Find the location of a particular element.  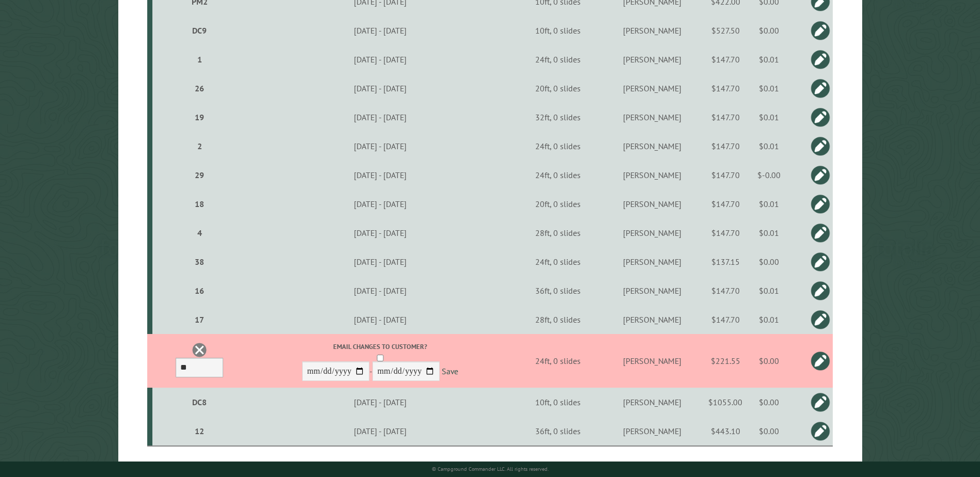

td: $221.55 is located at coordinates (725, 361).